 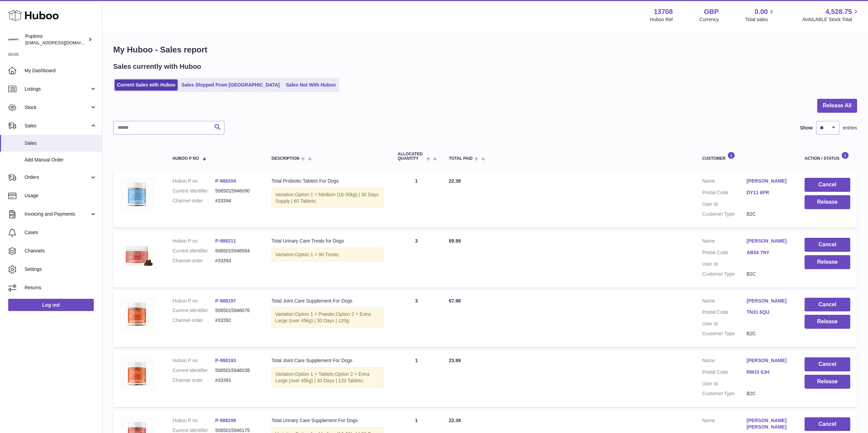 I want to click on dd: 5065015946038, so click(x=236, y=370).